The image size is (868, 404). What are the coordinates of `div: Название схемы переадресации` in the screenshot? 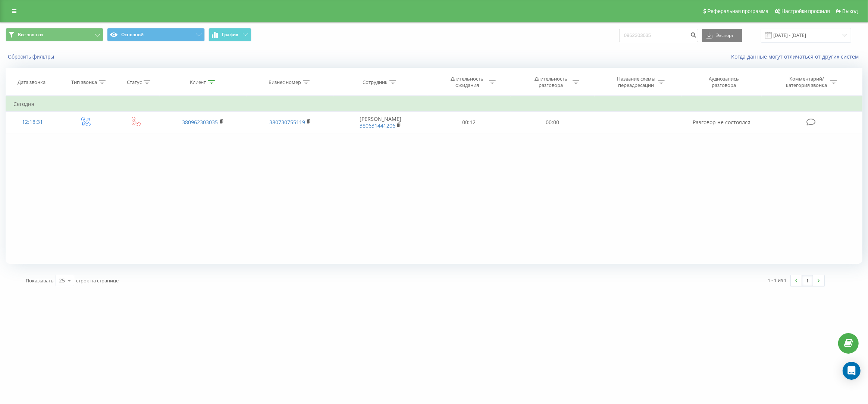 It's located at (636, 82).